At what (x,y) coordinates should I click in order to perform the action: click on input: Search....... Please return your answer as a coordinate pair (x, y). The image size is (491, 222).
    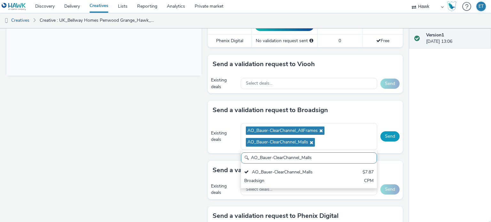
    Looking at the image, I should click on (309, 158).